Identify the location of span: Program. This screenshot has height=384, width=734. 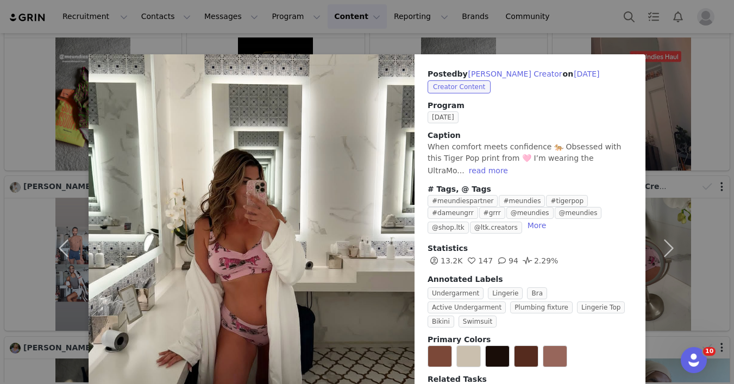
(529, 105).